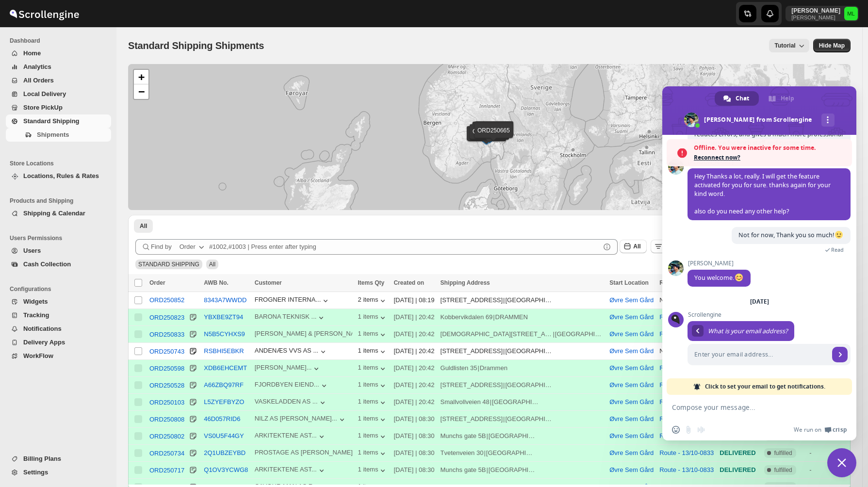 The image size is (868, 487). Describe the element at coordinates (53, 135) in the screenshot. I see `span: Shipments` at that location.